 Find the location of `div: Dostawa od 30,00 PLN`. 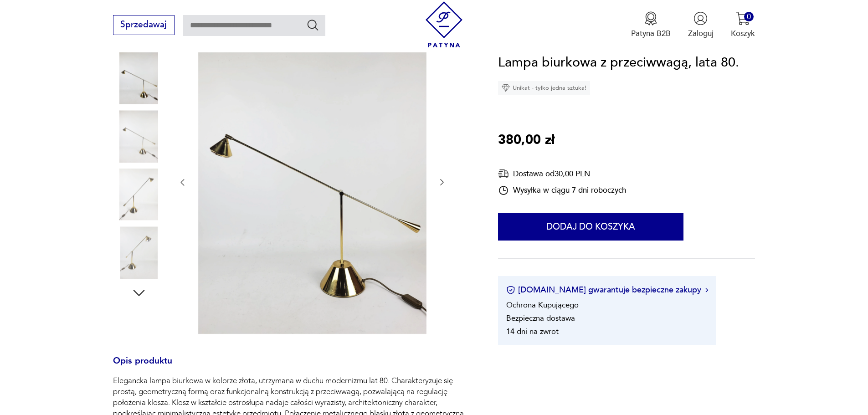

div: Dostawa od 30,00 PLN is located at coordinates (562, 174).